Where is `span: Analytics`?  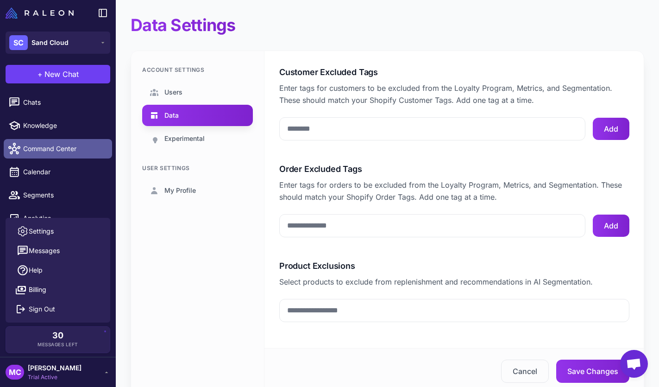 span: Analytics is located at coordinates (64, 218).